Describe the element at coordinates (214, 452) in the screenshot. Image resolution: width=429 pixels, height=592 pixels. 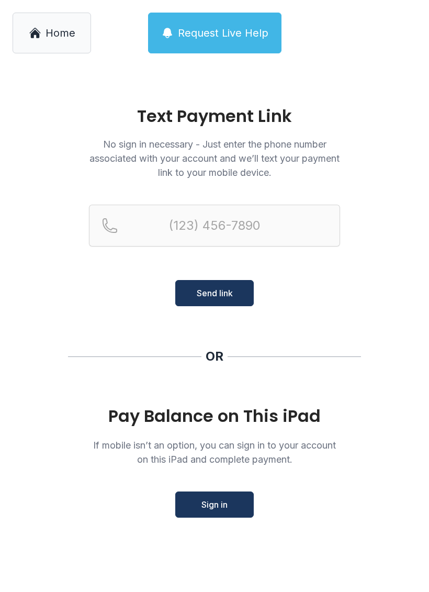
I see `p: If mobile isn’t an option, you can sign in to your account on this iPad and complete payment.` at that location.